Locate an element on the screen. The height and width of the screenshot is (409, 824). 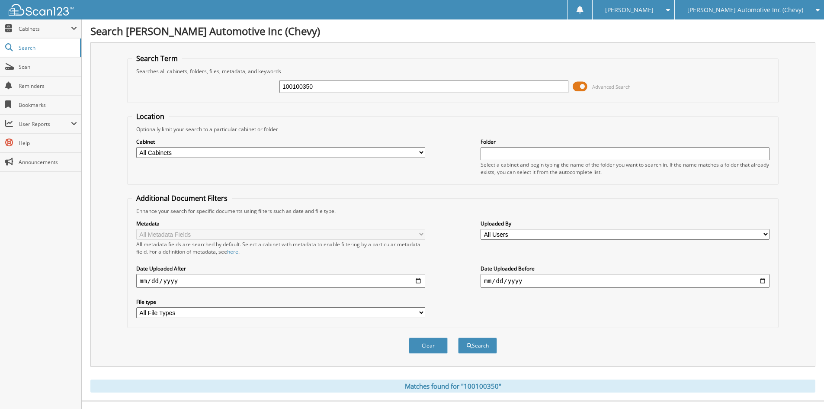
img: scan123-logo-white.svg is located at coordinates (41, 10).